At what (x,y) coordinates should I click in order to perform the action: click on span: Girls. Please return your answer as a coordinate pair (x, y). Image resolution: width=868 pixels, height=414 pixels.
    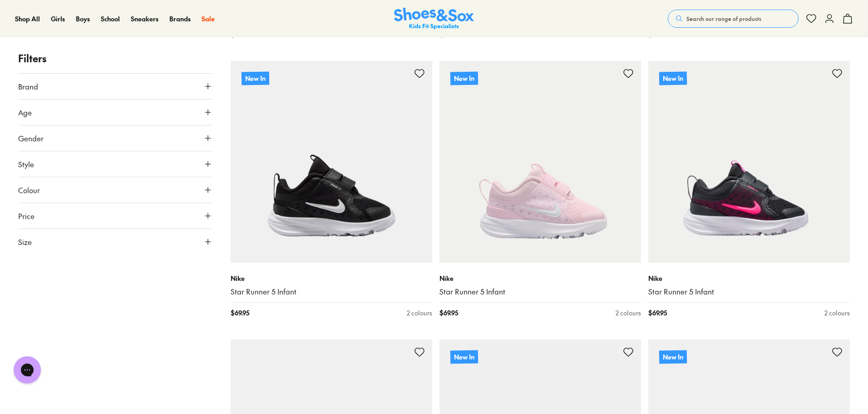
    Looking at the image, I should click on (58, 19).